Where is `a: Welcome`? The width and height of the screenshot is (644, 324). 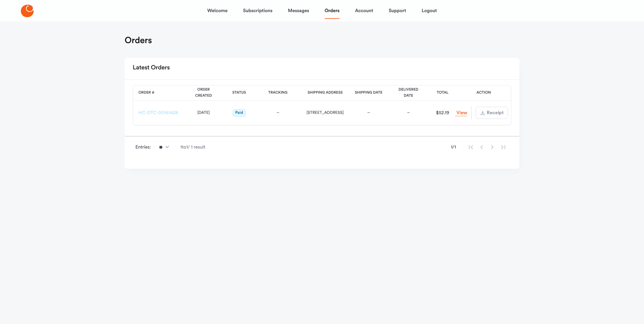 a: Welcome is located at coordinates (217, 11).